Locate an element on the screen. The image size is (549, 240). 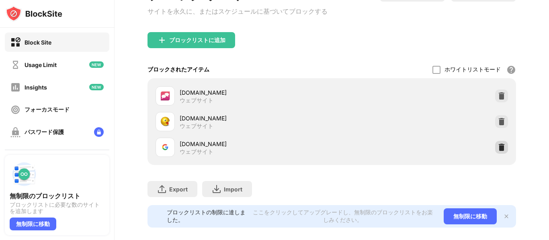
div: Insights is located at coordinates (36, 87).